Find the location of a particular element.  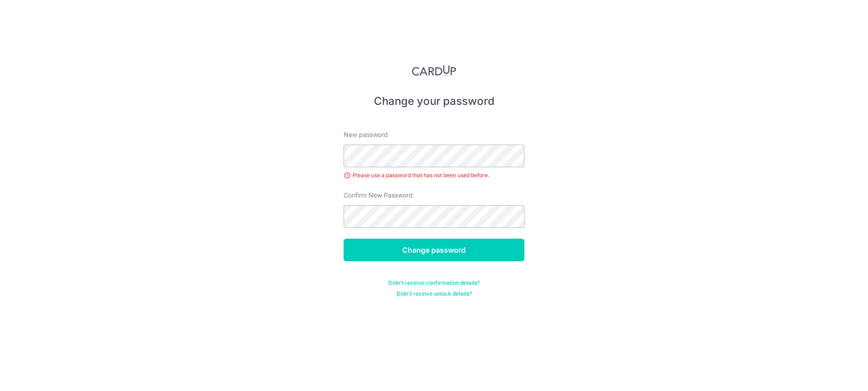

label: Confirm New Password is located at coordinates (378, 195).